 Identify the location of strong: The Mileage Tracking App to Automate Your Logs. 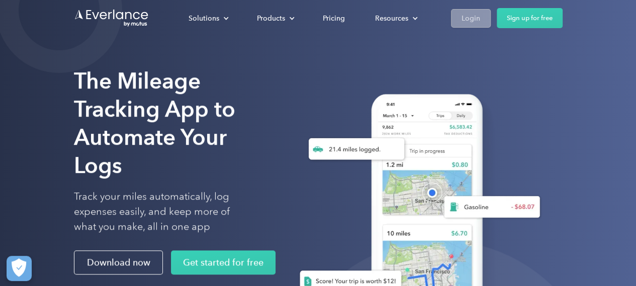
(154, 123).